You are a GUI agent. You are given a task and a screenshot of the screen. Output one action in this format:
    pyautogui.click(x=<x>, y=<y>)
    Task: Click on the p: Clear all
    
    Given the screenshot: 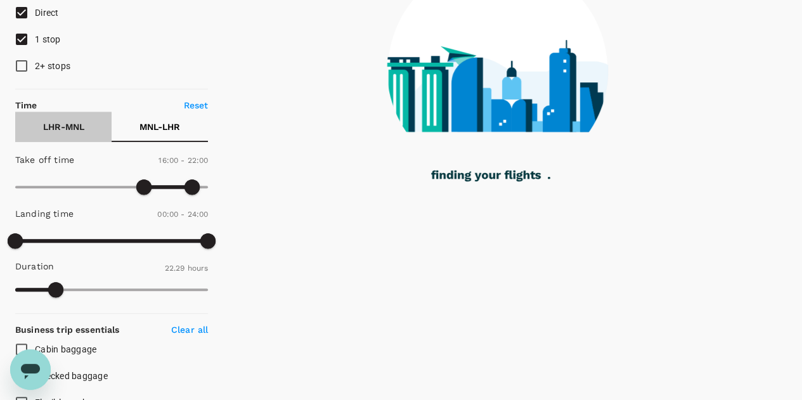 What is the action you would take?
    pyautogui.click(x=190, y=330)
    